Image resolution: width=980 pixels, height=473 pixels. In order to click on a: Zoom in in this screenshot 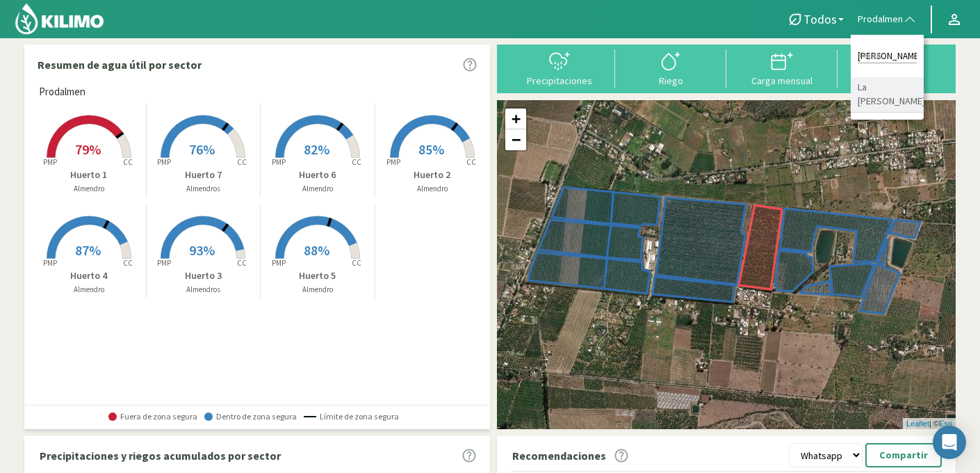, I will do `click(516, 119)`.